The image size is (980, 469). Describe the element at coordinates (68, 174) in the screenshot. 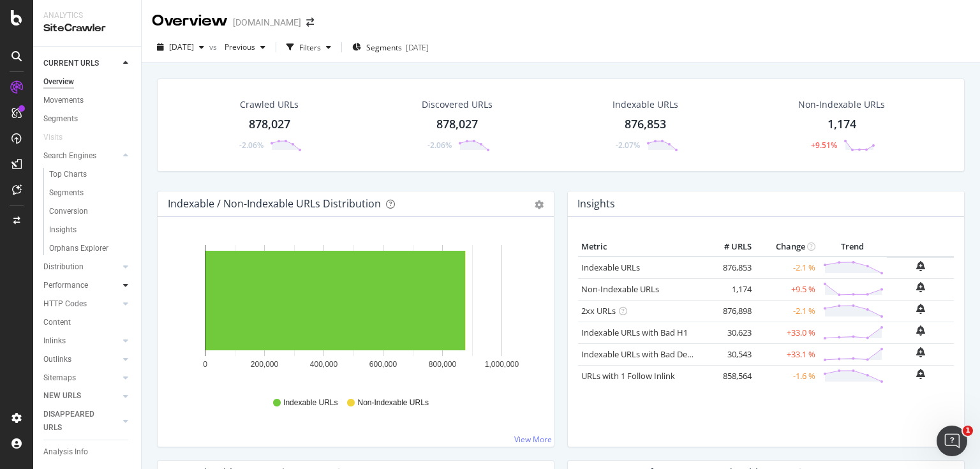

I see `div: Top Charts` at that location.